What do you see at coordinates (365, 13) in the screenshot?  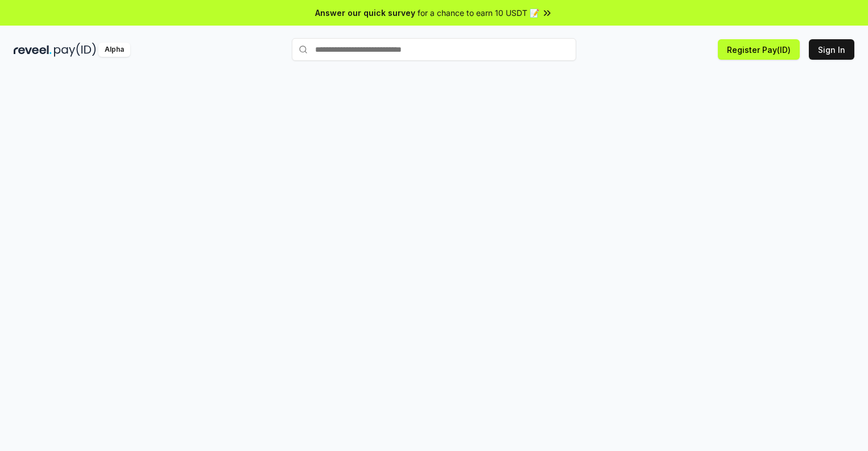 I see `span: Answer our quick survey` at bounding box center [365, 13].